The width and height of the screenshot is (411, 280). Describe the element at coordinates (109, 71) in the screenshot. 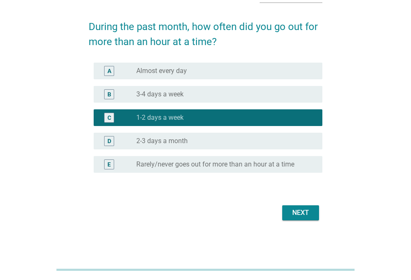

I see `div: A` at that location.